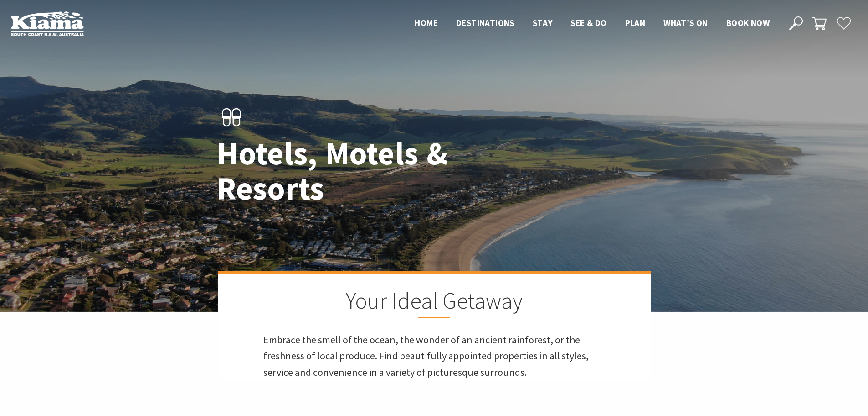 This screenshot has height=416, width=868. Describe the element at coordinates (543, 23) in the screenshot. I see `span: Stay` at that location.